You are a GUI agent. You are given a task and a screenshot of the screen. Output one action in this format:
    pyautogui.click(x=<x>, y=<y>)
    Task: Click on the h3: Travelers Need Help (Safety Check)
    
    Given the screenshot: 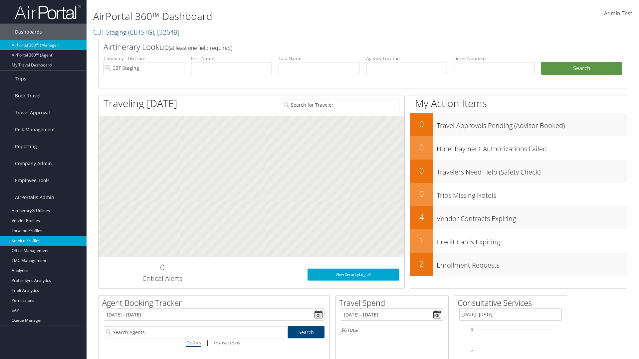 What is the action you would take?
    pyautogui.click(x=532, y=171)
    